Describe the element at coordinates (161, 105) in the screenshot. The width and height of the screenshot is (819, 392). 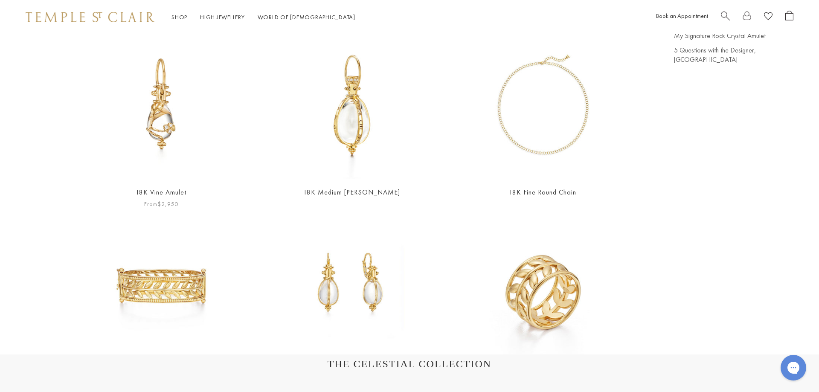
I see `img: P51816-E11VINE` at that location.